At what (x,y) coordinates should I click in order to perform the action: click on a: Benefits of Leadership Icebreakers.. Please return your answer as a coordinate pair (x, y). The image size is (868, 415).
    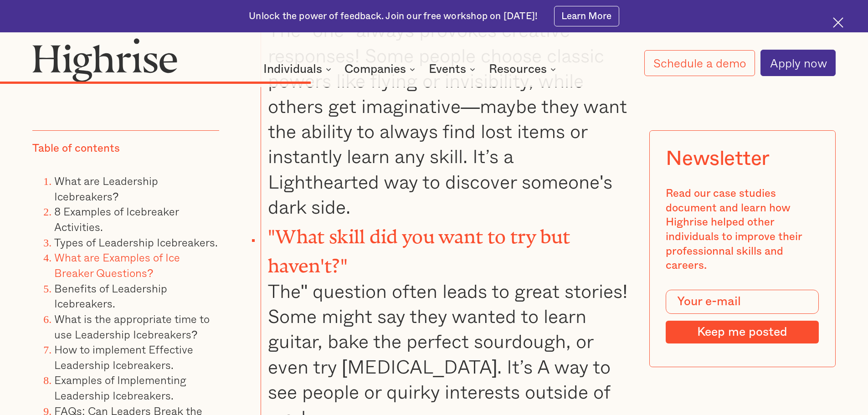
    Looking at the image, I should click on (111, 295).